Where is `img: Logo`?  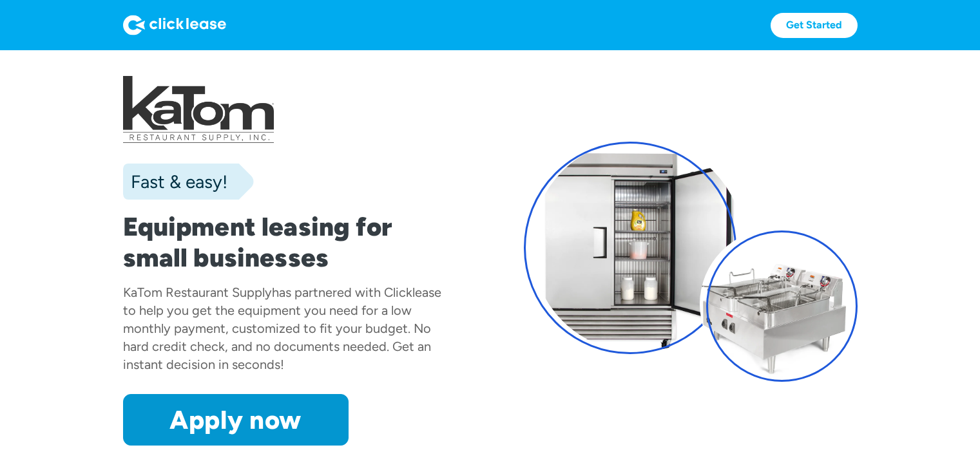
img: Logo is located at coordinates (175, 25).